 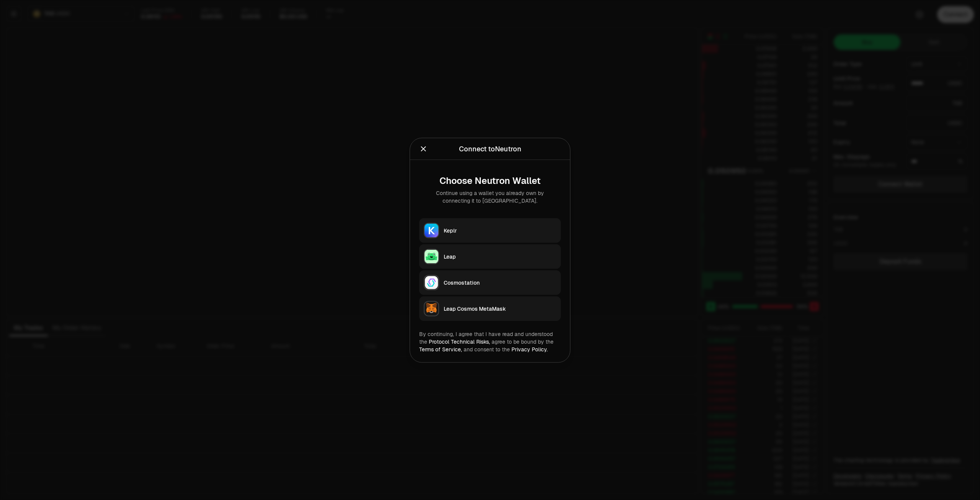 What do you see at coordinates (500, 282) in the screenshot?
I see `div: Cosmostation` at bounding box center [500, 282].